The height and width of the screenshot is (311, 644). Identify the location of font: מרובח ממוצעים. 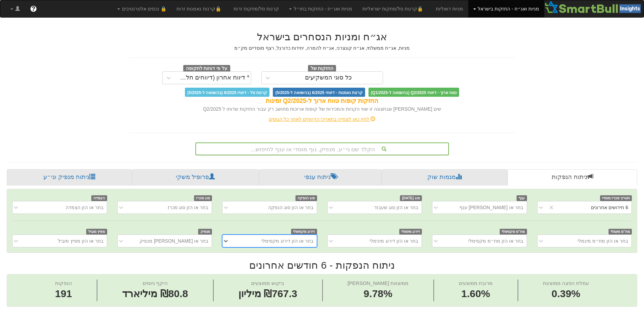
(476, 283).